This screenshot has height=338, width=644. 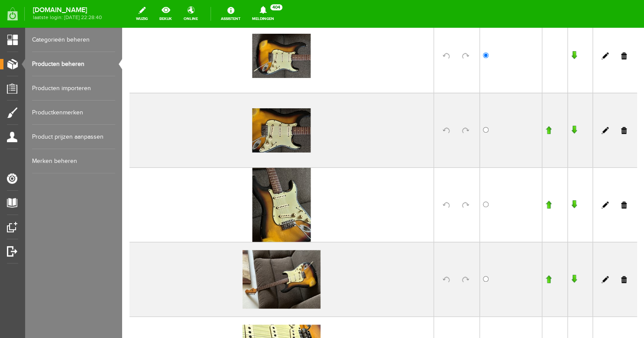 What do you see at coordinates (159, 28) in the screenshot?
I see `img: img-22562.jpg` at bounding box center [159, 28].